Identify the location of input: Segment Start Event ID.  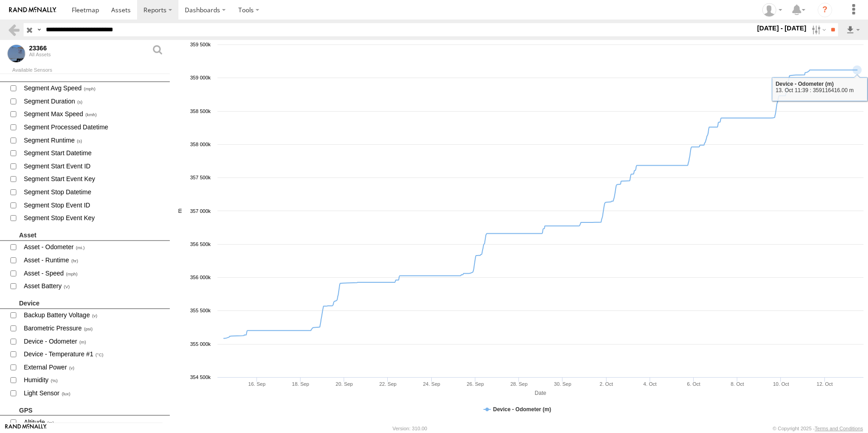
(13, 166).